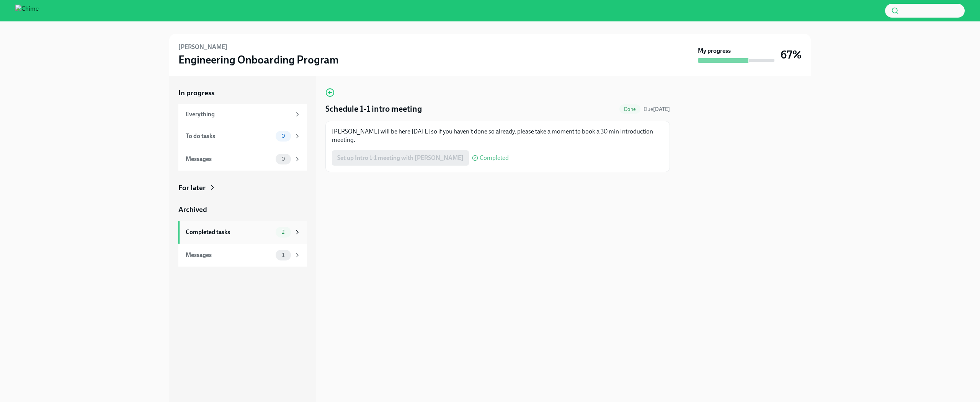 The height and width of the screenshot is (402, 980). Describe the element at coordinates (656, 109) in the screenshot. I see `span: Due` at that location.